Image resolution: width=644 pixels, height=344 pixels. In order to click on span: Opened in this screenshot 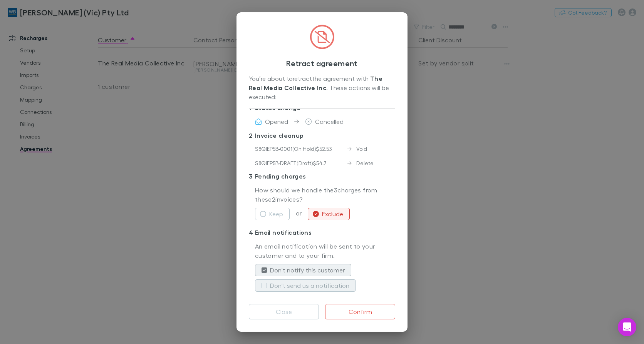, I will do `click(277, 121)`.